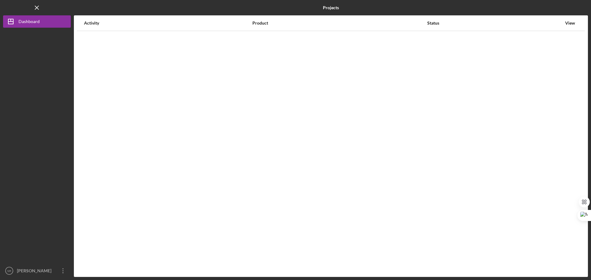  Describe the element at coordinates (37, 22) in the screenshot. I see `button: Dashboard` at that location.